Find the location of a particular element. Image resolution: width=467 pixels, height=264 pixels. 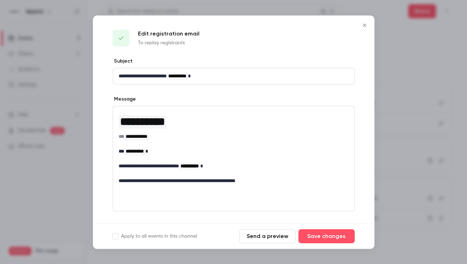

label: Subject is located at coordinates (123, 61).